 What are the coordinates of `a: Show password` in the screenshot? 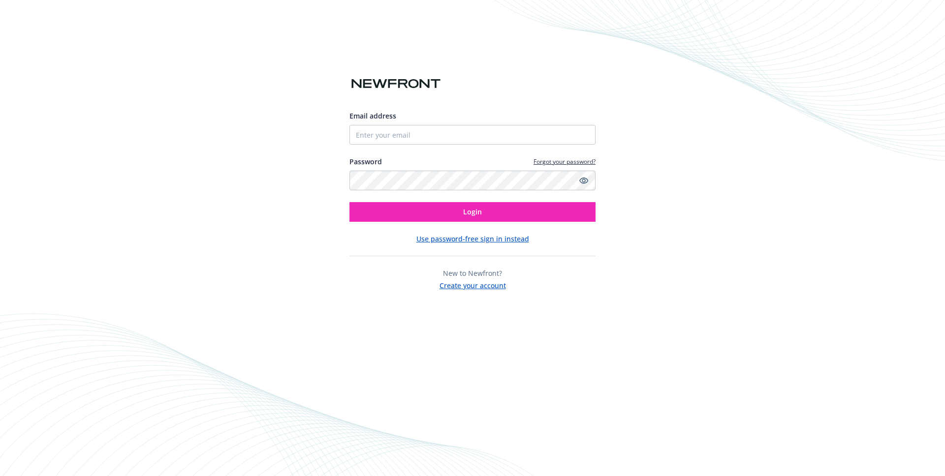 It's located at (584, 181).